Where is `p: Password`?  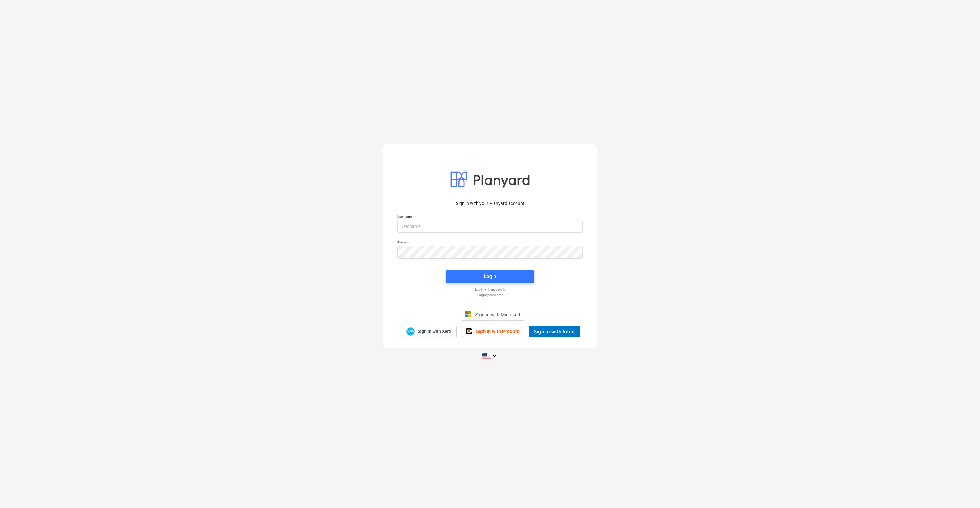
p: Password is located at coordinates (490, 243).